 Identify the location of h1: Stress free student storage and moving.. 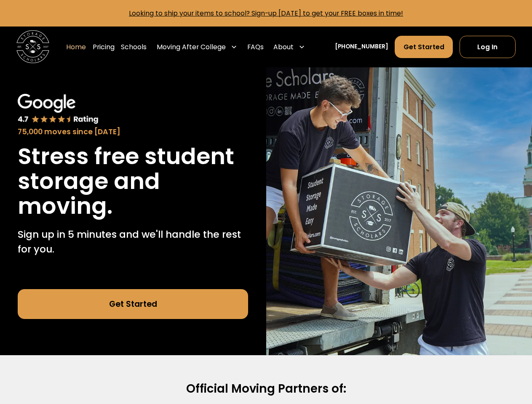
(132, 181).